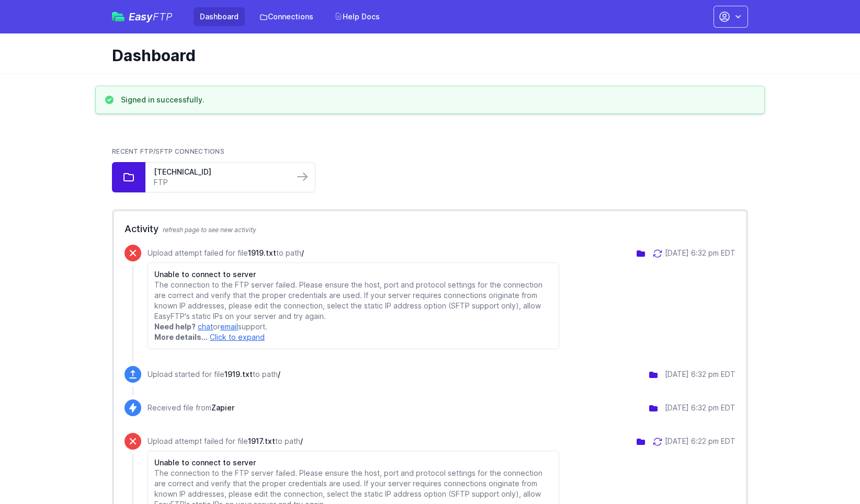  What do you see at coordinates (191, 408) in the screenshot?
I see `p: Received file from` at bounding box center [191, 408].